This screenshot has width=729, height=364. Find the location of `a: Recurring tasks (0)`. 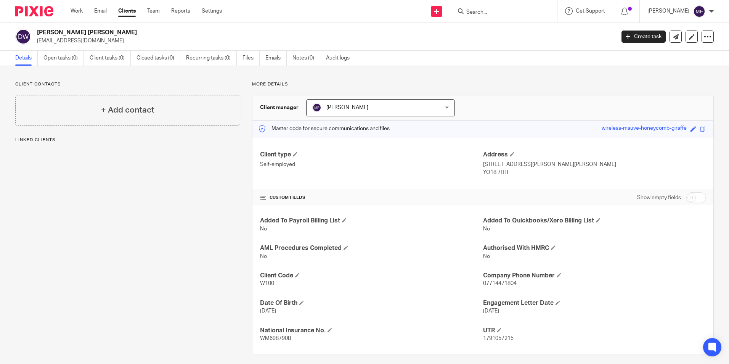

a: Recurring tasks (0) is located at coordinates (211, 58).